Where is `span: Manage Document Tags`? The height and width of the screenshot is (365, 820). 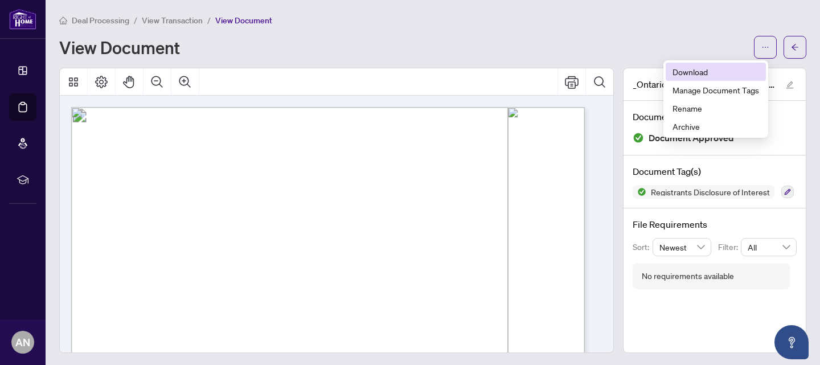
span: Manage Document Tags is located at coordinates (716, 90).